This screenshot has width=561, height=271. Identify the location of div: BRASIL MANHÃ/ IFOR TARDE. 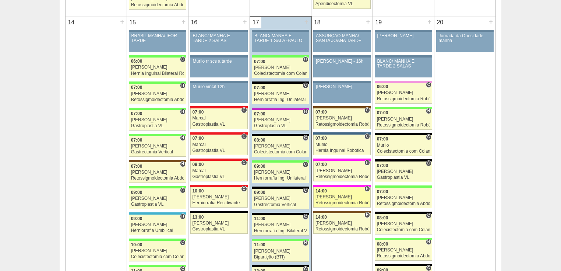
(158, 38).